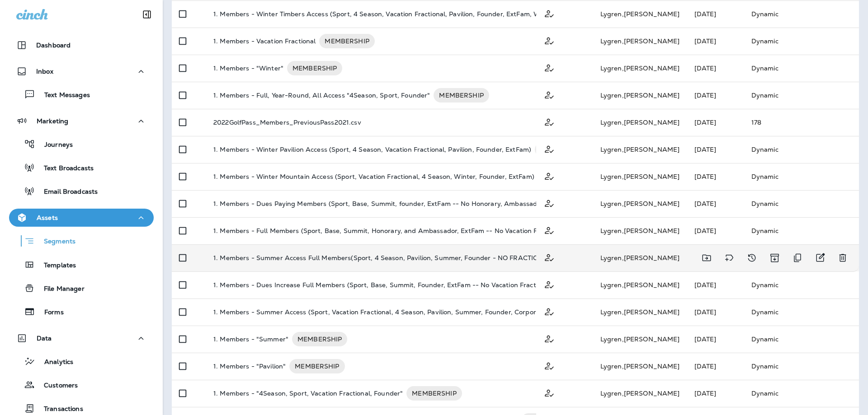  Describe the element at coordinates (287, 122) in the screenshot. I see `p: 2022GolfPass_Members_PreviousPass2021.csv` at that location.